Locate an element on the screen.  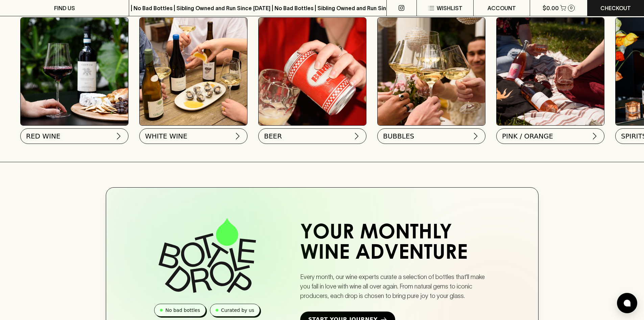
span: WHITE WINE is located at coordinates (166, 136).